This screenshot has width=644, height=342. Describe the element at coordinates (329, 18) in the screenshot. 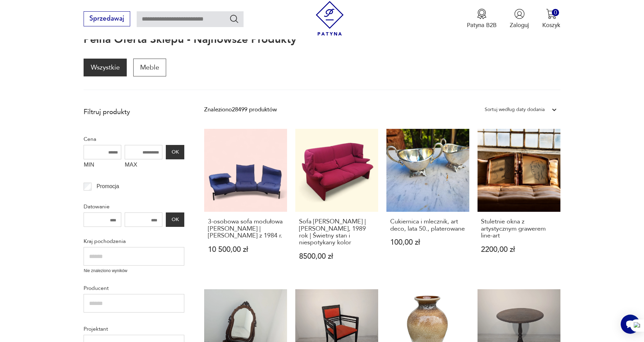

I see `img: Patyna - sklep z meblami i dekoracjami vintage` at that location.